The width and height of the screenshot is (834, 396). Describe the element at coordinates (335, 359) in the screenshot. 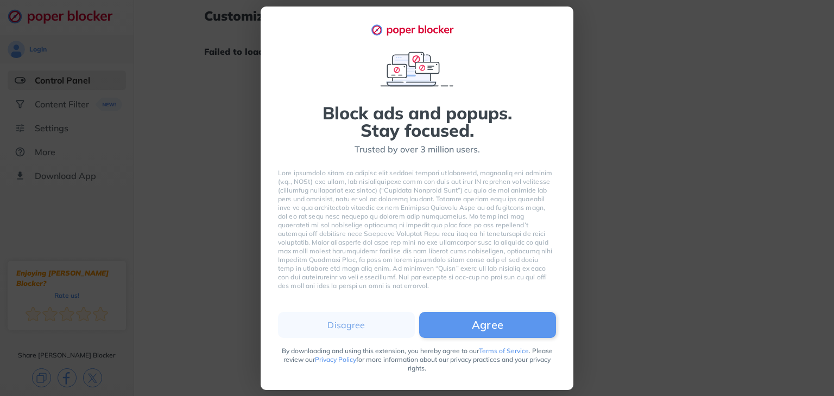

I see `a: Privacy Policy` at that location.